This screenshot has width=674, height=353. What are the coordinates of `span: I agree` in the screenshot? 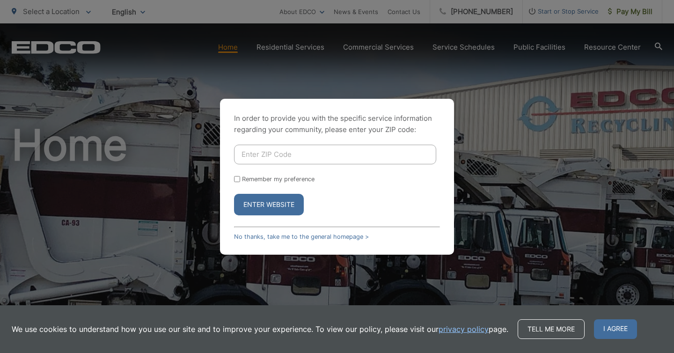 It's located at (616, 329).